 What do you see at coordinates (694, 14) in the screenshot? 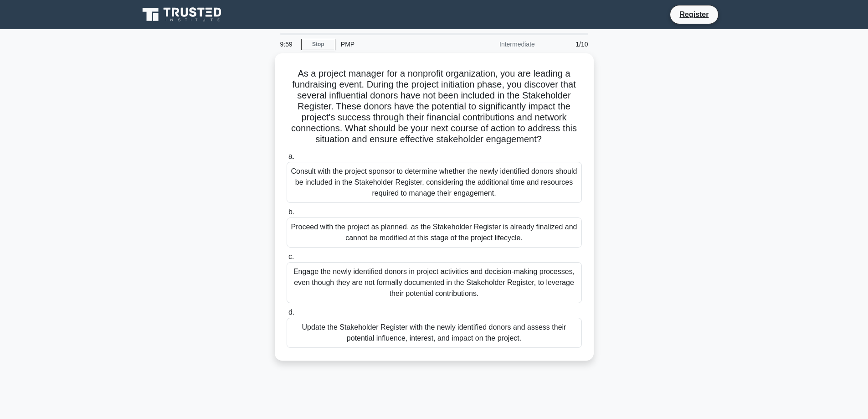
I see `a: Register` at bounding box center [694, 14].